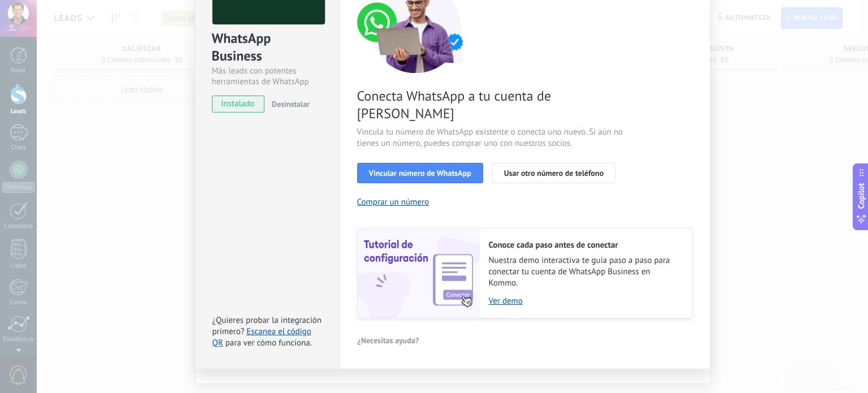 The height and width of the screenshot is (393, 868). What do you see at coordinates (393, 201) in the screenshot?
I see `button: Comprar un número` at bounding box center [393, 201].